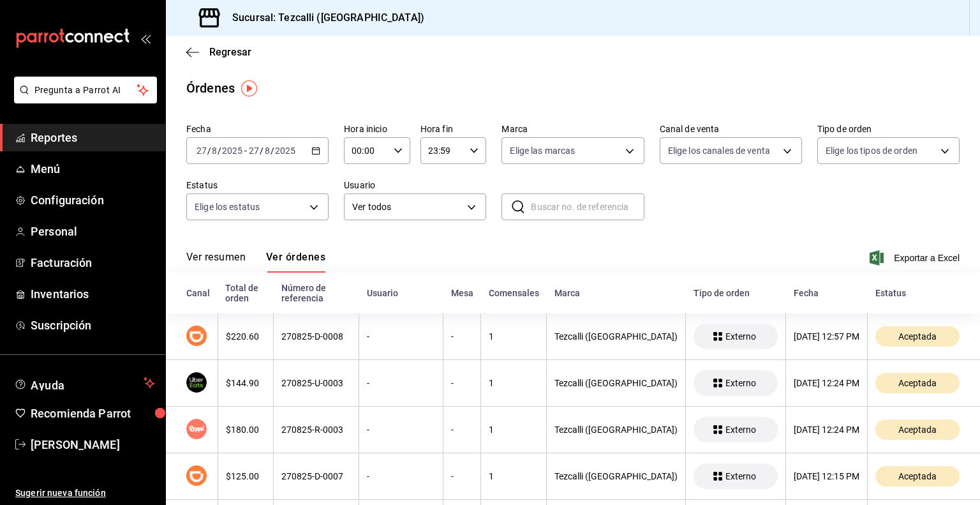  Describe the element at coordinates (572, 129) in the screenshot. I see `label: Marca` at that location.